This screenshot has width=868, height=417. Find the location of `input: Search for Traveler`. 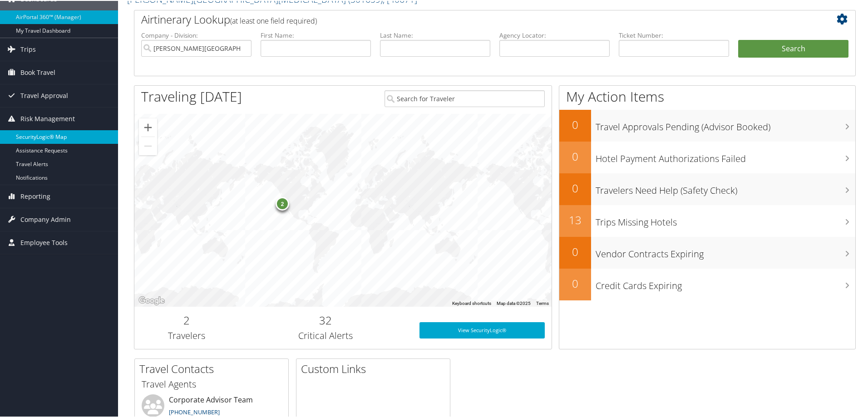

input: Search for Traveler is located at coordinates (465, 98).